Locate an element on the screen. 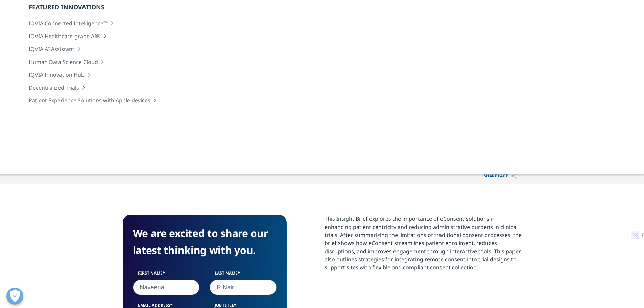 The height and width of the screenshot is (308, 644). img: Share PAGE is located at coordinates (514, 176).